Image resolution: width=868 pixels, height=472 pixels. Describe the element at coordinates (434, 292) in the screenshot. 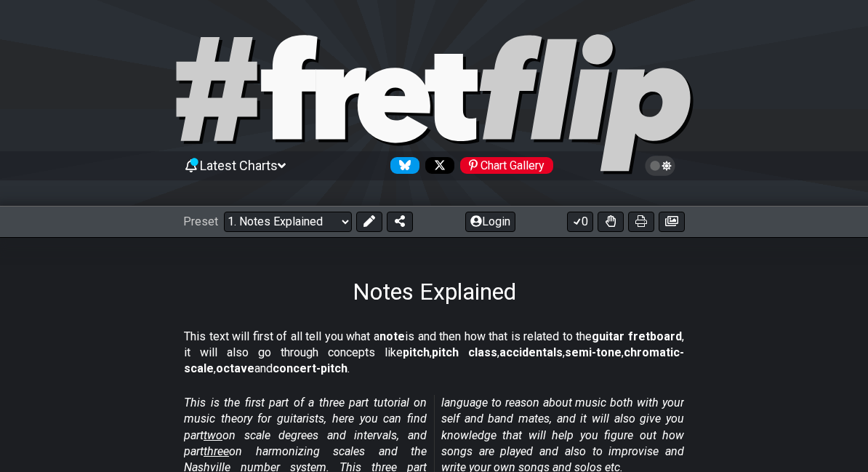

I see `h1: Notes Explained` at that location.